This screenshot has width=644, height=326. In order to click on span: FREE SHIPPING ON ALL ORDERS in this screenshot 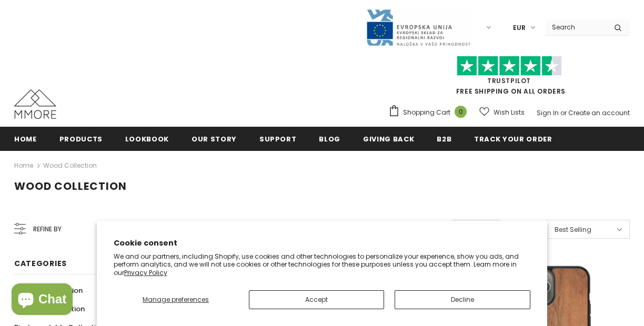, I will do `click(509, 78)`.